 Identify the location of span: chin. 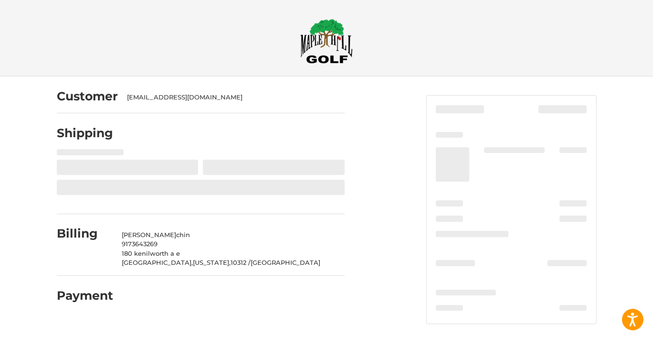
(183, 234).